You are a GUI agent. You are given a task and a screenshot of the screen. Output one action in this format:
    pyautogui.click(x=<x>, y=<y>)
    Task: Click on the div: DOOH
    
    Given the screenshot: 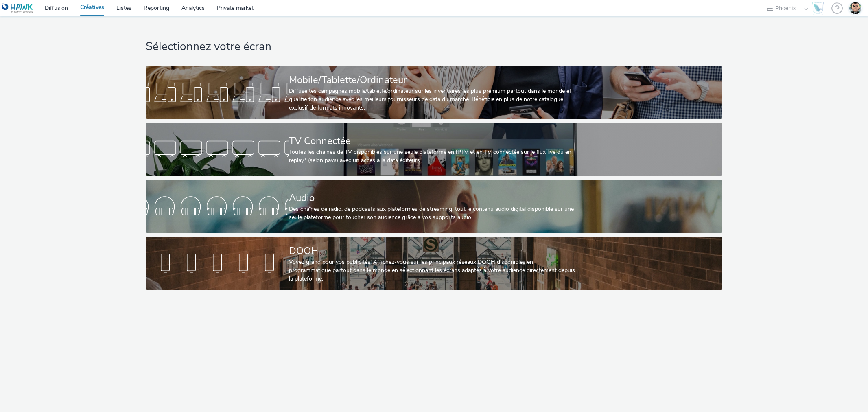 What is the action you would take?
    pyautogui.click(x=433, y=251)
    